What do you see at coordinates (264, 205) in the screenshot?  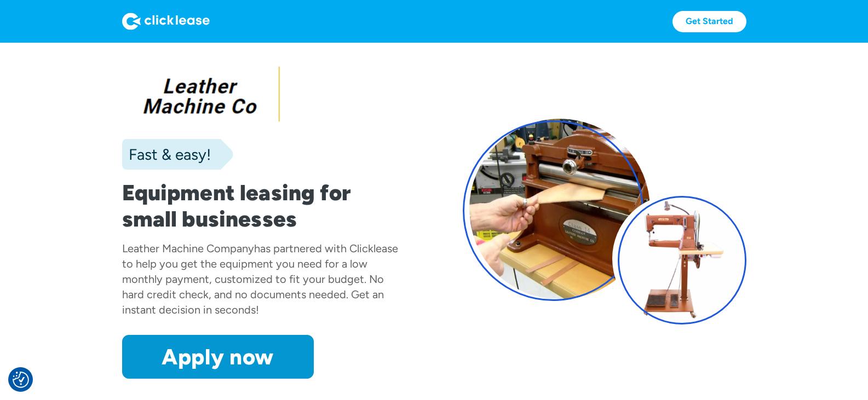 I see `h1: Equipment leasing for small businesses` at bounding box center [264, 205].